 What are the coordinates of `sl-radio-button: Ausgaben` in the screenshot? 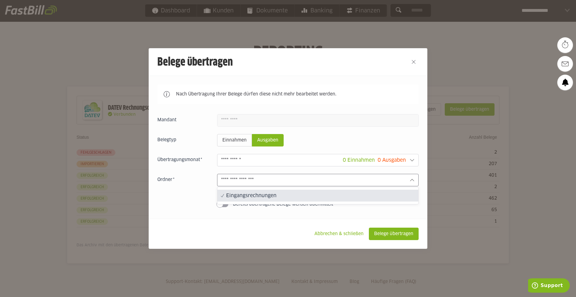 It's located at (268, 140).